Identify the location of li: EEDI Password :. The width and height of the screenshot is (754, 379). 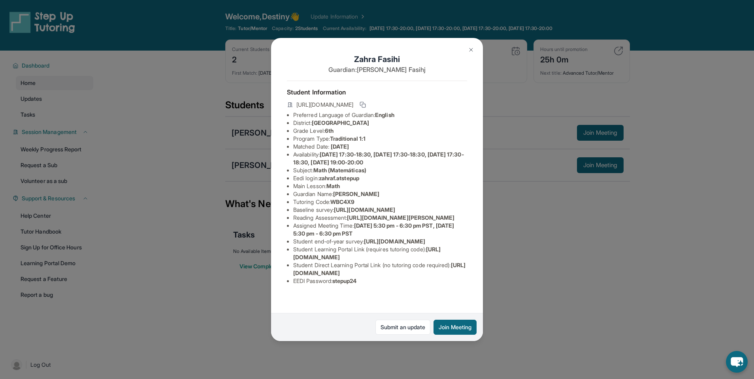
(380, 281).